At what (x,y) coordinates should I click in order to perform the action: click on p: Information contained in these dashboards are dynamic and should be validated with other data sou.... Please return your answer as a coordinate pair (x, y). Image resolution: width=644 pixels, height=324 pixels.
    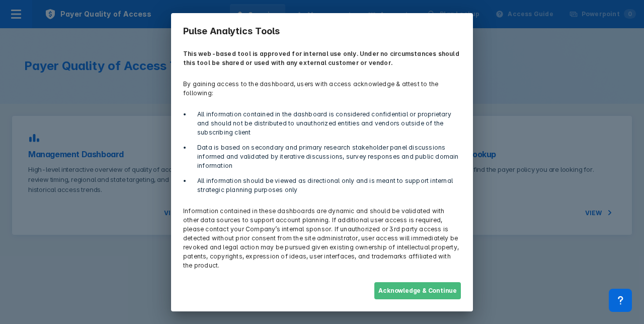
    Looking at the image, I should click on (322, 238).